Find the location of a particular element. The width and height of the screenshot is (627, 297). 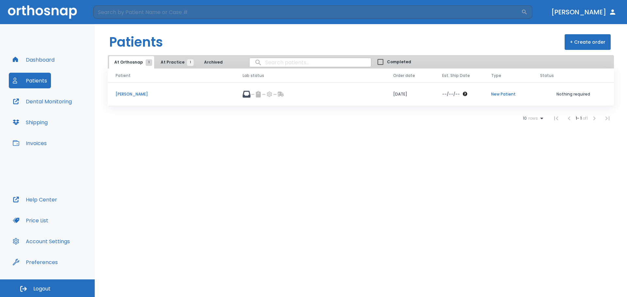

span: Lab status is located at coordinates (253, 76).